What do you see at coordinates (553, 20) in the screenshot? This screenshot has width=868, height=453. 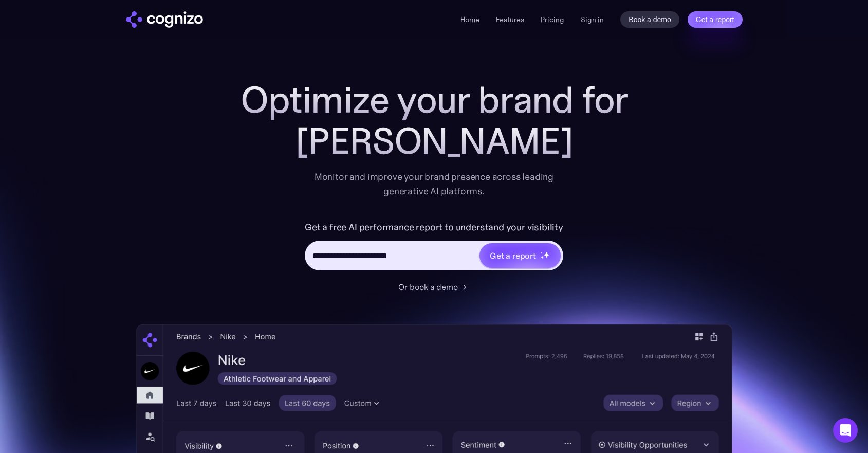 I see `a: Pricing` at bounding box center [553, 20].